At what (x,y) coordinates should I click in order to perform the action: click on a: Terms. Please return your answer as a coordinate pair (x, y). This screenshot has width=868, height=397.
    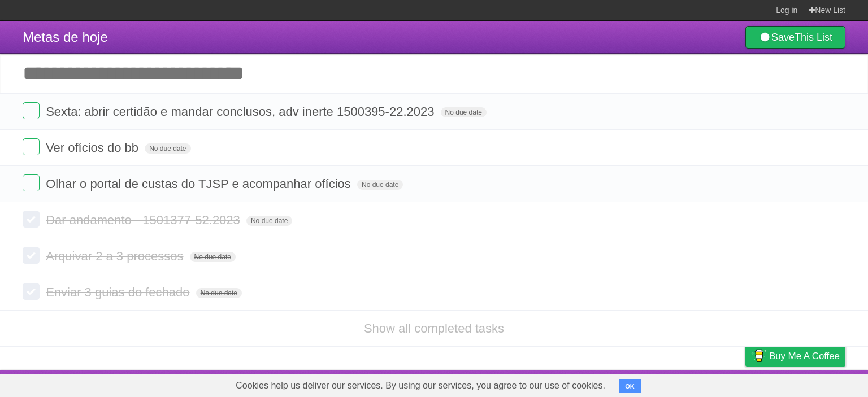
    Looking at the image, I should click on (705, 383).